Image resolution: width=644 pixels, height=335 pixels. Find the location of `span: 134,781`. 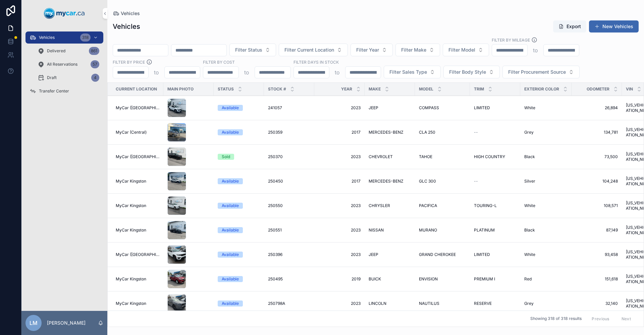

span: 134,781 is located at coordinates (597, 133).